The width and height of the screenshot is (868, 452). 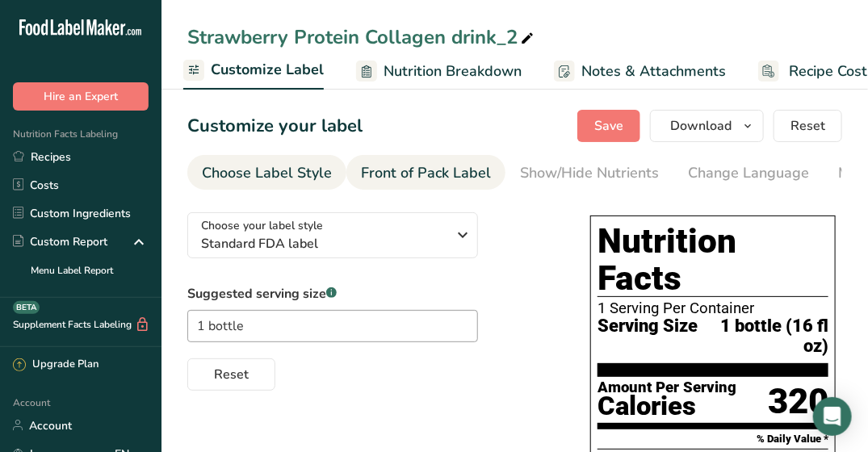 I want to click on span: Choose your label style, so click(x=262, y=226).